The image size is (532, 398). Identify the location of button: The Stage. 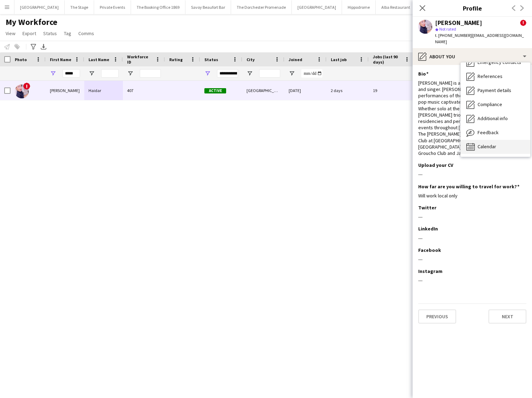
(79, 7).